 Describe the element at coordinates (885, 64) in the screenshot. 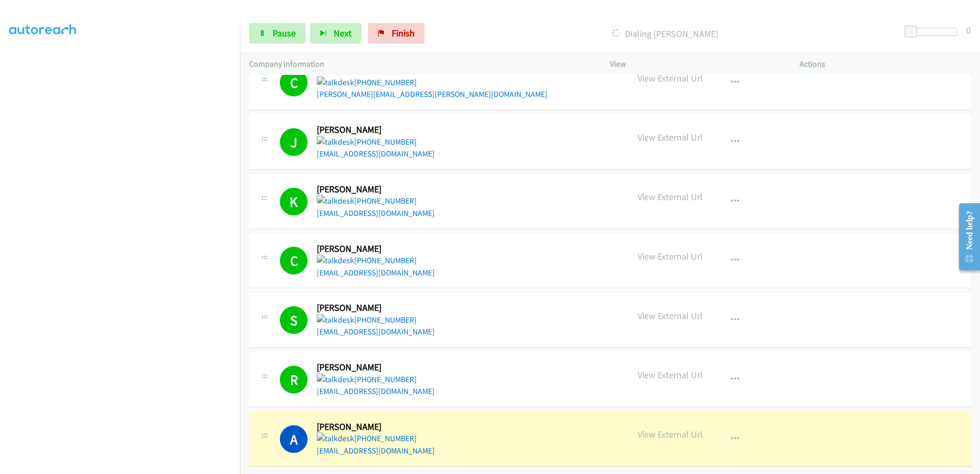

I see `p: Actions` at that location.